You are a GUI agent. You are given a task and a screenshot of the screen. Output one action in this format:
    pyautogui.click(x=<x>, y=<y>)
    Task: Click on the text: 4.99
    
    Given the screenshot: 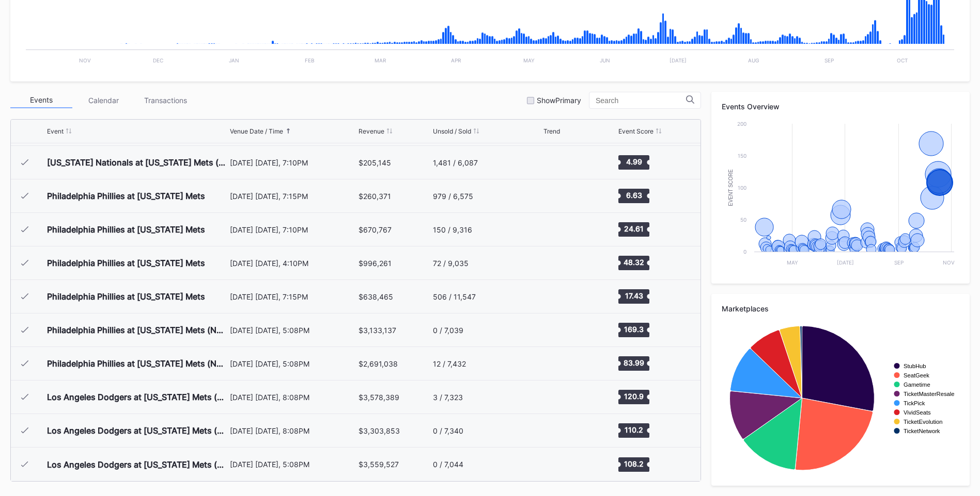 What is the action you would take?
    pyautogui.click(x=633, y=162)
    